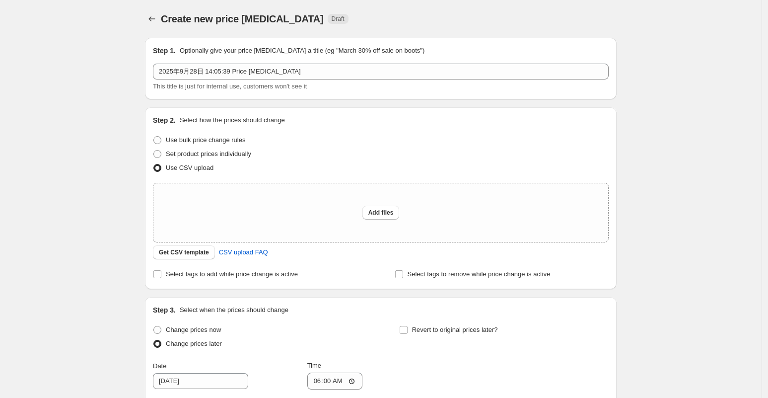 This screenshot has width=768, height=398. I want to click on span: Get CSV template, so click(184, 252).